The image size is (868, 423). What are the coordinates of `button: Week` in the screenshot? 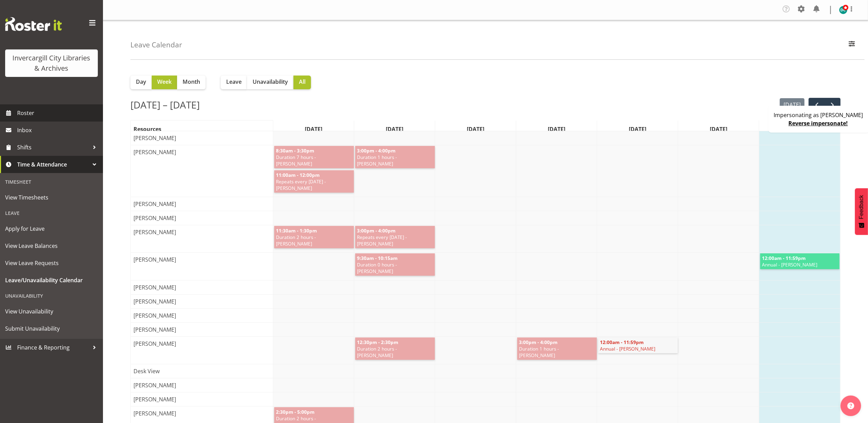 It's located at (164, 83).